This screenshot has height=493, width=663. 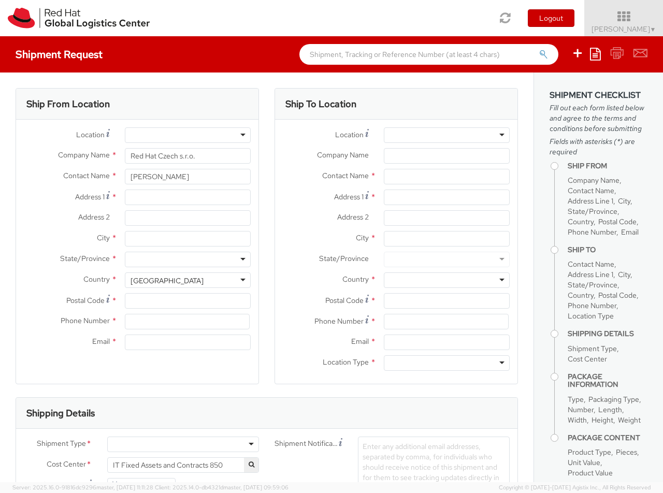 What do you see at coordinates (614, 399) in the screenshot?
I see `span: Packaging Type` at bounding box center [614, 399].